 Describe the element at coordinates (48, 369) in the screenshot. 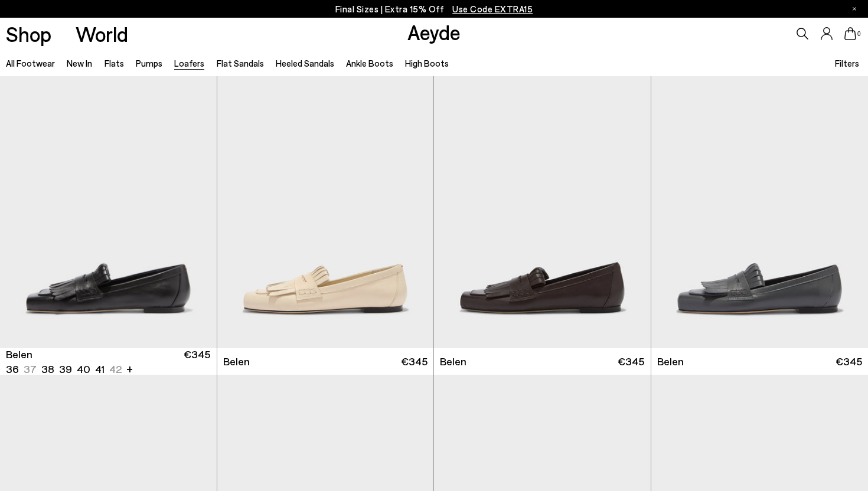

I see `li: 38` at that location.